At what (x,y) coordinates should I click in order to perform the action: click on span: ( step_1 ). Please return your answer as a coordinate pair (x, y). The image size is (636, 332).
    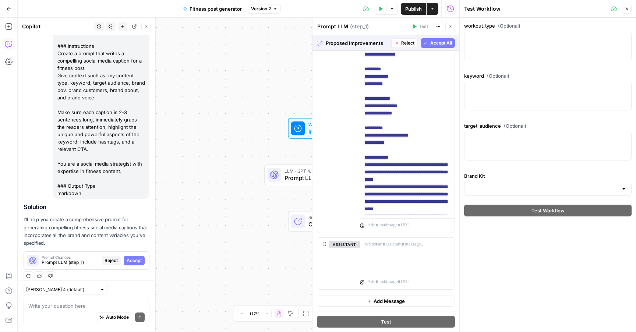
    Looking at the image, I should click on (359, 26).